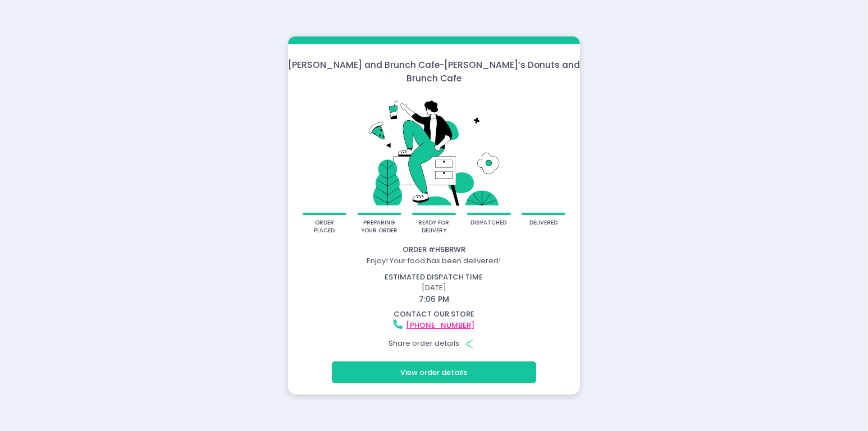 The height and width of the screenshot is (431, 868). What do you see at coordinates (544, 223) in the screenshot?
I see `div: delivered` at bounding box center [544, 223].